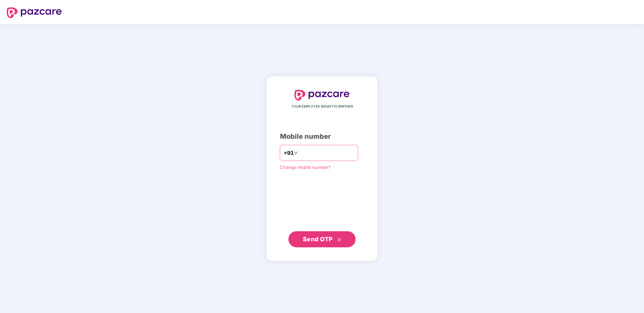  I want to click on div: Mobile number, so click(322, 136).